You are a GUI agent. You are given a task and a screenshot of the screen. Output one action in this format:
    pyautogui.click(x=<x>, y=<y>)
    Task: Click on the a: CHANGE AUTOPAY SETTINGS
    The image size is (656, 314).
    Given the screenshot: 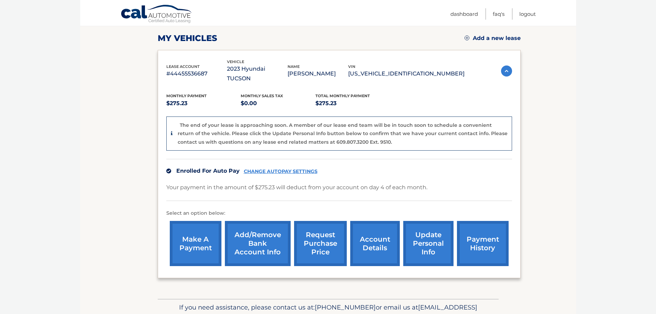 What is the action you would take?
    pyautogui.click(x=281, y=171)
    